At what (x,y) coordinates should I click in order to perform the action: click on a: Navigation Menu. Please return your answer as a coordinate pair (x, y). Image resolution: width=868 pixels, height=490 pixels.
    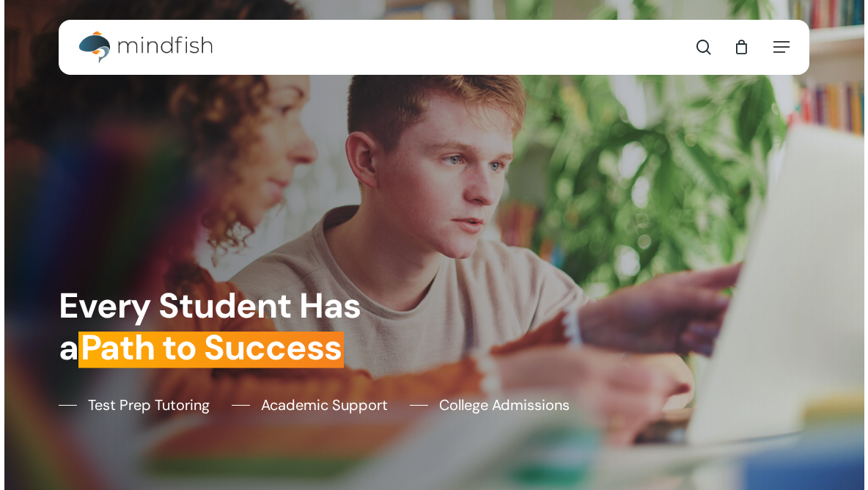
    Looking at the image, I should click on (781, 47).